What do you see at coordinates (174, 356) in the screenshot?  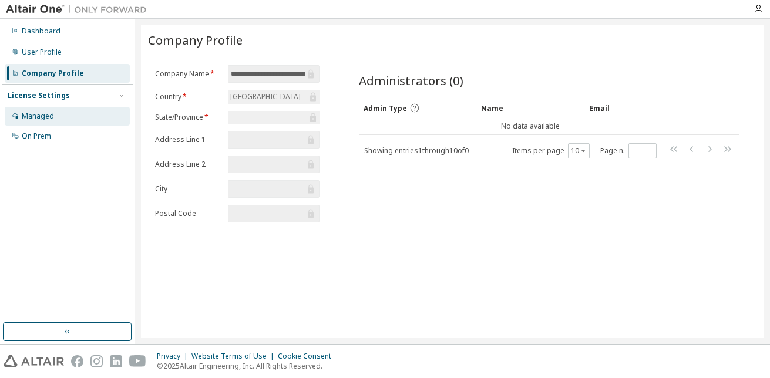 I see `div: Privacy` at bounding box center [174, 356].